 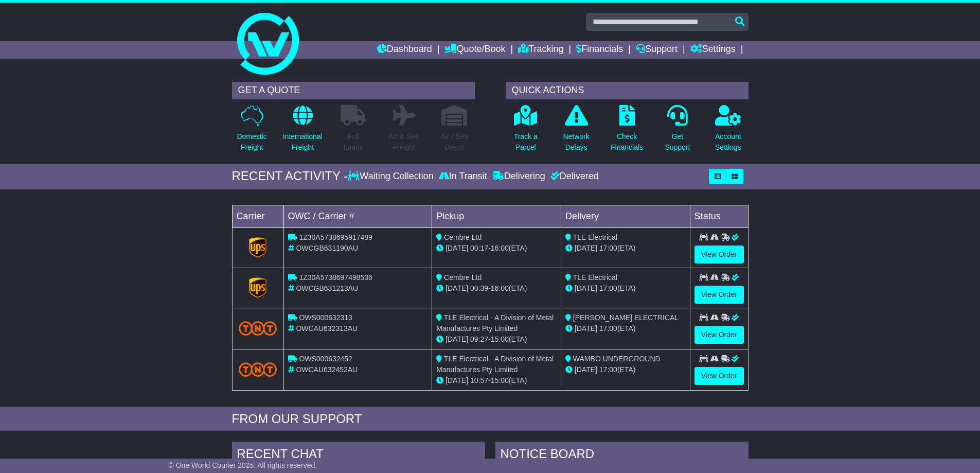 What do you see at coordinates (475, 50) in the screenshot?
I see `a: Quote/Book` at bounding box center [475, 50].